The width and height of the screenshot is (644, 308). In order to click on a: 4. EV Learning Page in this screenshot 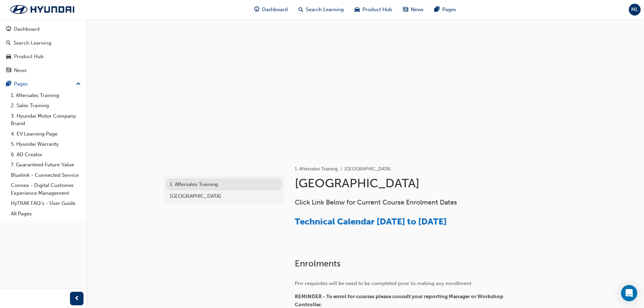, I will do `click(46, 134)`.